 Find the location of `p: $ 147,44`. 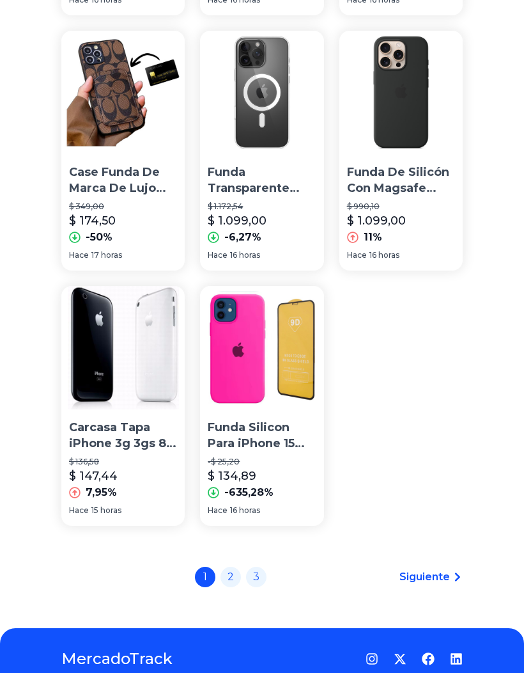

p: $ 147,44 is located at coordinates (93, 476).